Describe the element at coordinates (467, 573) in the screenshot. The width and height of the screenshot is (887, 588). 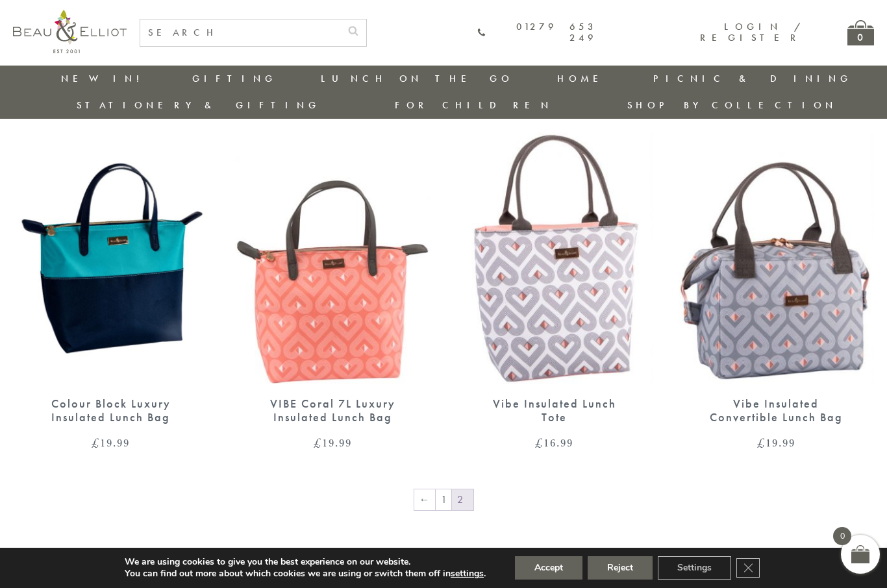
I see `button: settings` at that location.